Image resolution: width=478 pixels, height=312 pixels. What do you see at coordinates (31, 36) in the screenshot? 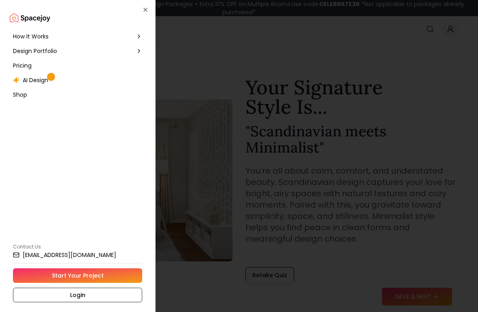
I see `span: How It Works` at bounding box center [31, 36].